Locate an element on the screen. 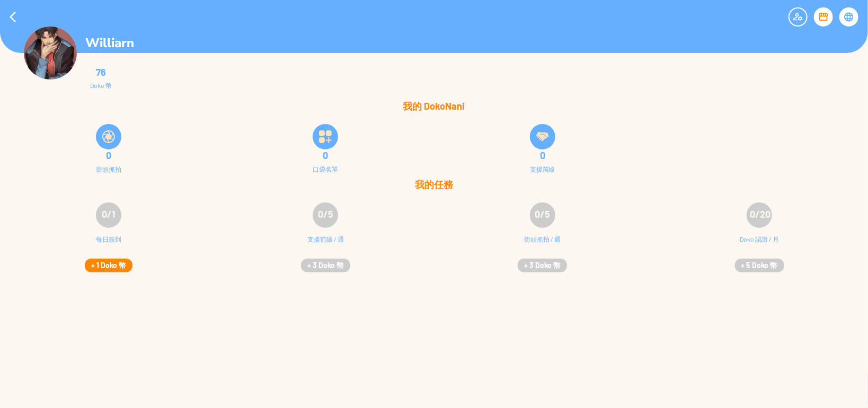  div: 街頭抓拍 / 週 is located at coordinates (542, 245).